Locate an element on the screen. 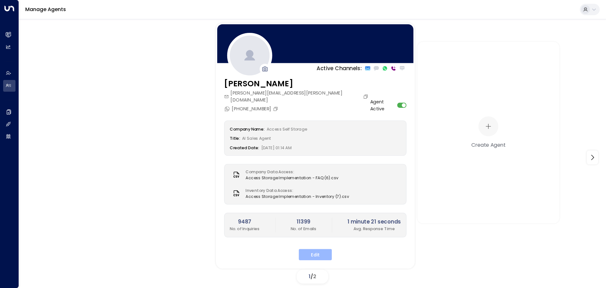 The image size is (606, 288). p: No. of Inquiries is located at coordinates (245, 228).